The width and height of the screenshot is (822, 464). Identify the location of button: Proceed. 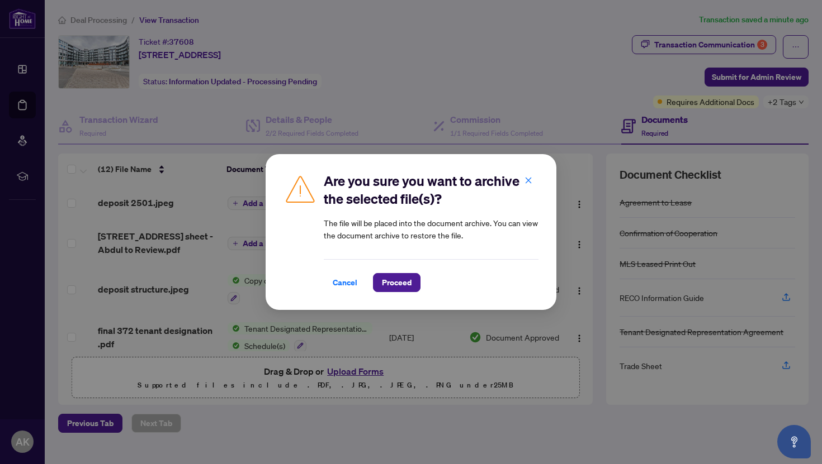
(396, 283).